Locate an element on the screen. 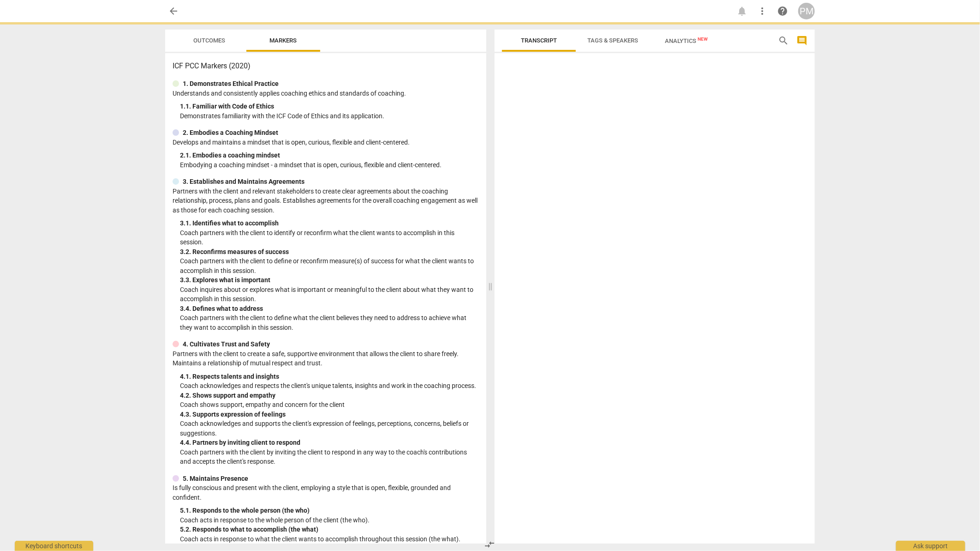 Image resolution: width=980 pixels, height=551 pixels. a: Help is located at coordinates (782, 11).